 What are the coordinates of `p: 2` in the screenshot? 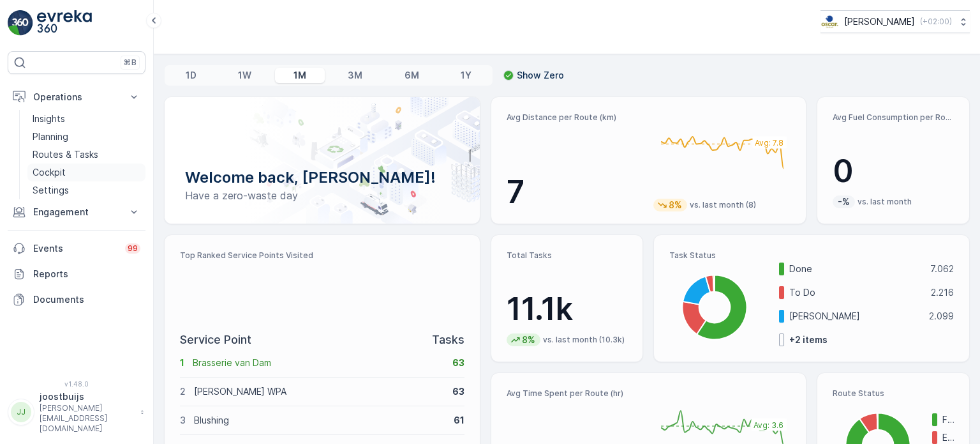 It's located at (183, 392).